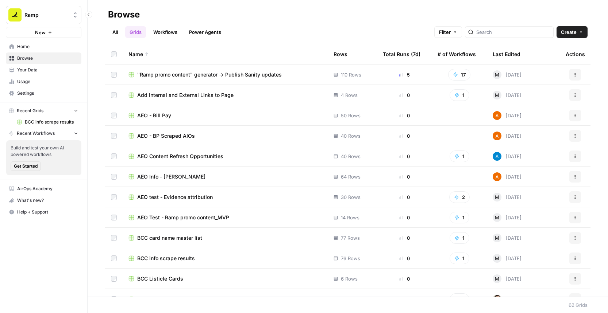 The width and height of the screenshot is (608, 313). I want to click on div: 5, so click(404, 75).